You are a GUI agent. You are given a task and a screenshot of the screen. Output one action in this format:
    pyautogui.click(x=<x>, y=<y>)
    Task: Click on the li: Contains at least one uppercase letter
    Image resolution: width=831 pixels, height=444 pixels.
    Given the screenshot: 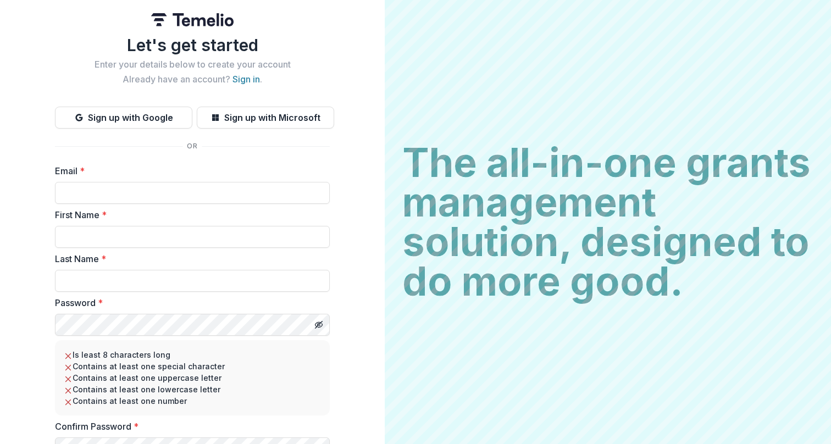 What is the action you would take?
    pyautogui.click(x=192, y=378)
    